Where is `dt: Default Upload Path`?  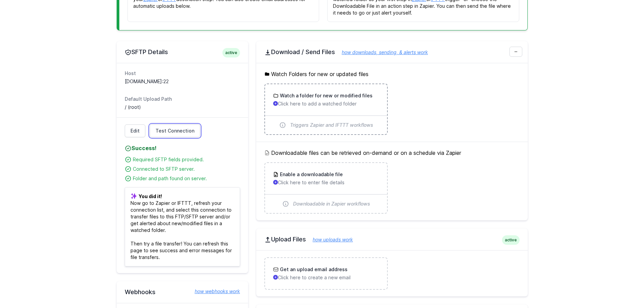
dt: Default Upload Path is located at coordinates (182, 99).